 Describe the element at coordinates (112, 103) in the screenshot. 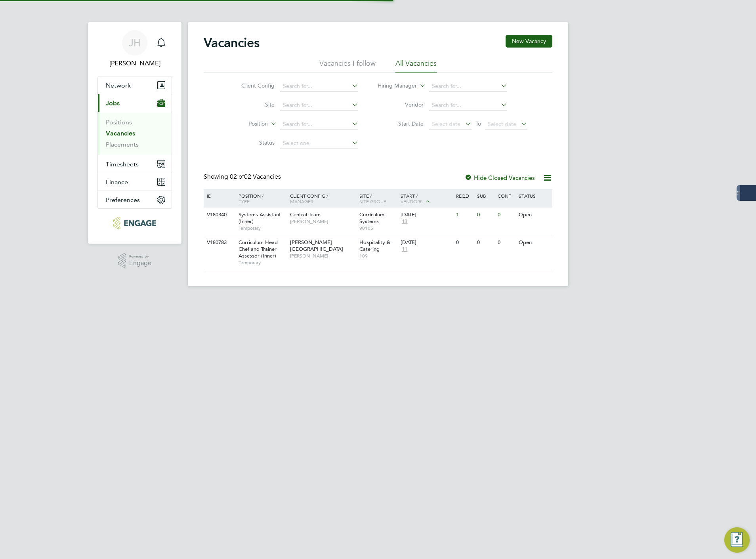

I see `span: Jobs` at that location.